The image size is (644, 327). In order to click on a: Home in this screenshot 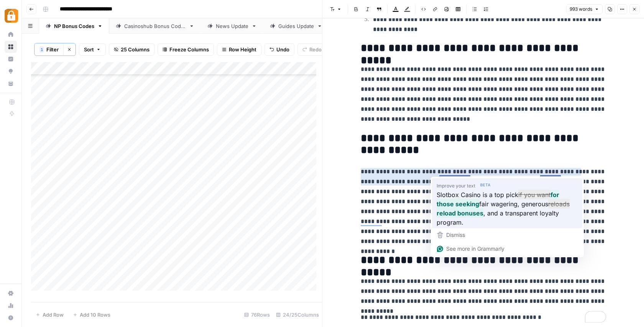, I will do `click(11, 35)`.